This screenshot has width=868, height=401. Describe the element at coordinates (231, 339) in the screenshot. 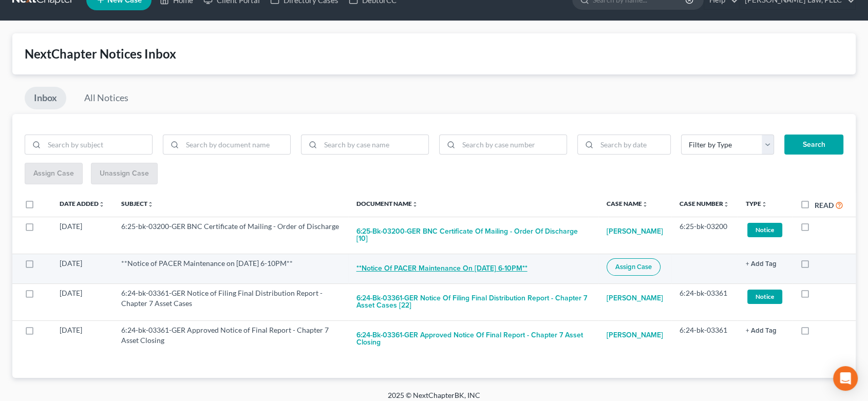

I see `td: 6:24-bk-03361-GER Approved Notice of Final Report - Chapter 7 Asset Closing` at that location.